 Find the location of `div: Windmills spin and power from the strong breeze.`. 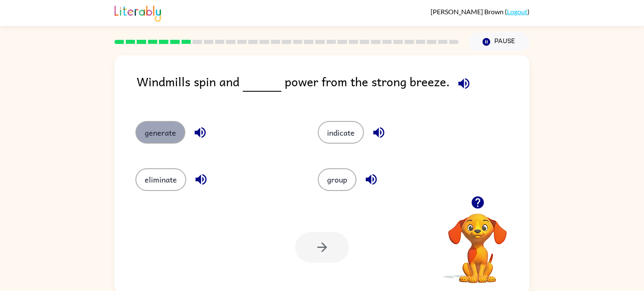

div: Windmills spin and power from the strong breeze. is located at coordinates (333, 88).